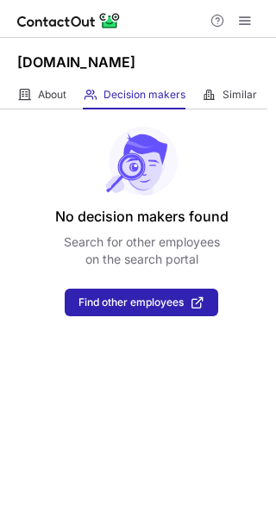  What do you see at coordinates (240, 95) in the screenshot?
I see `span: Similar` at bounding box center [240, 95].